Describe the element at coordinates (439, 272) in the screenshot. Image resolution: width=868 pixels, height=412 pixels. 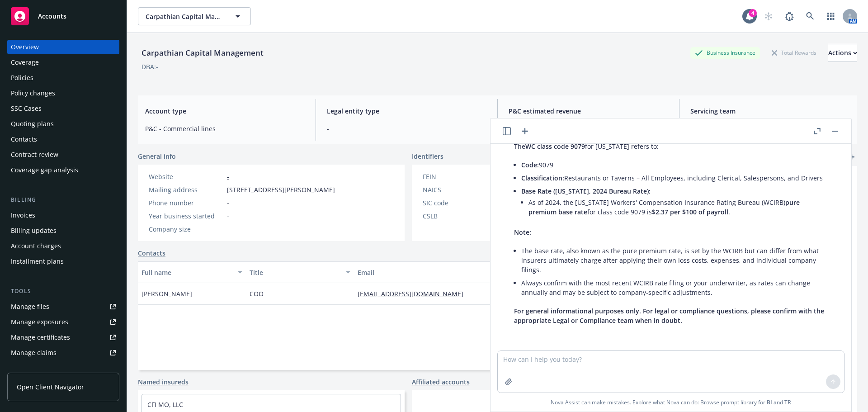
I see `div: Email` at that location.